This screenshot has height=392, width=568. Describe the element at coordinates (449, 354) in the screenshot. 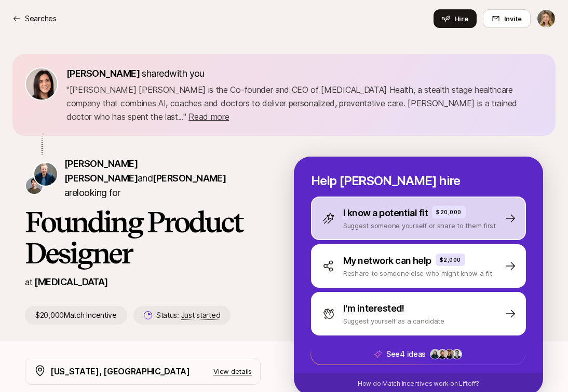

I see `img: 9f750550_3b12_42ed_97bd_f2e18b6b3a49.jpg` at that location.